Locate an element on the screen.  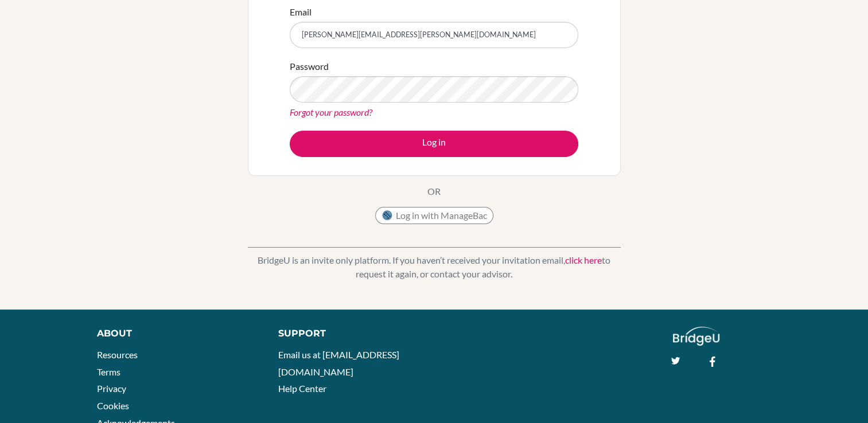
a: Cookies is located at coordinates (113, 406).